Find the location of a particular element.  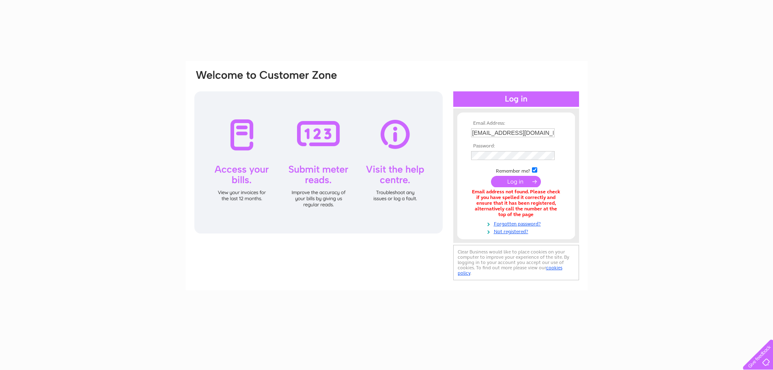

th: Email Address: is located at coordinates (516, 123).